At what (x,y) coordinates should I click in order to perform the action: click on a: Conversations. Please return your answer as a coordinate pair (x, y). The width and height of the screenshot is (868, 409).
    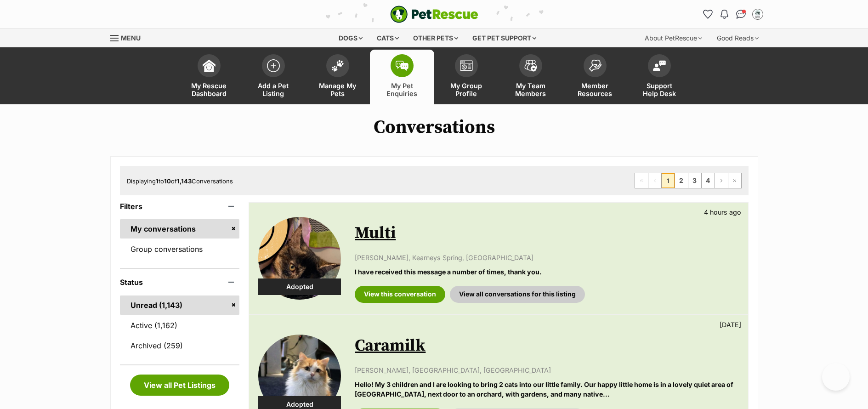
    Looking at the image, I should click on (742, 14).